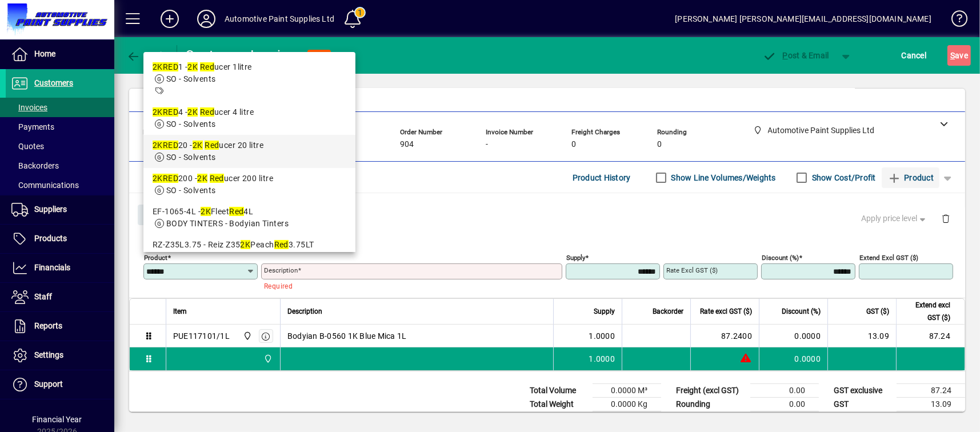 Image resolution: width=980 pixels, height=432 pixels. I want to click on span: Back, so click(146, 56).